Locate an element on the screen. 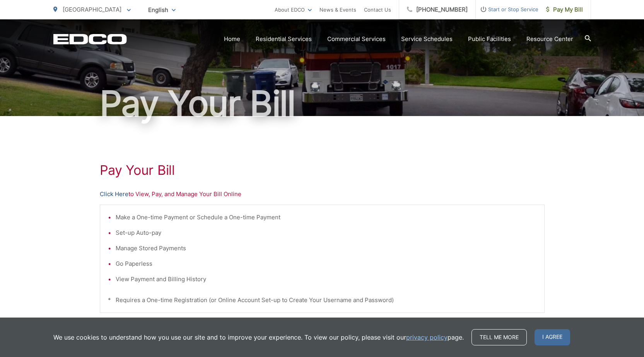  p: * Requires a One-time Registration (or Online Account Set-up to Create Your Username and Password) is located at coordinates (322, 300).